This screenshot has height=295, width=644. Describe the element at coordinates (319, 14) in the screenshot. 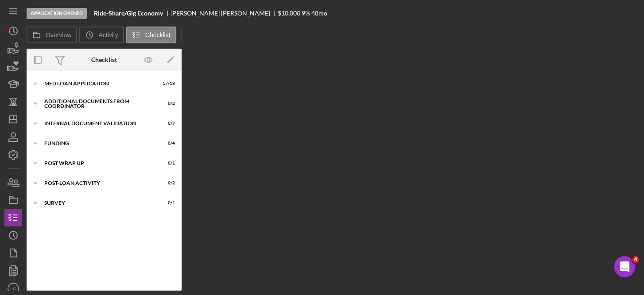

I see `div: 48 mo` at that location.